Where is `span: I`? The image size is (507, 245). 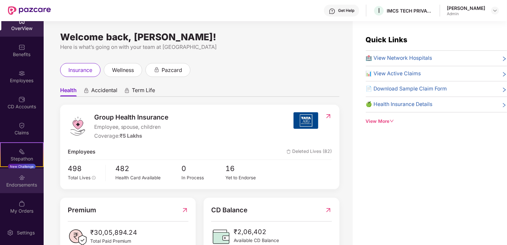
span: I is located at coordinates (379, 11).